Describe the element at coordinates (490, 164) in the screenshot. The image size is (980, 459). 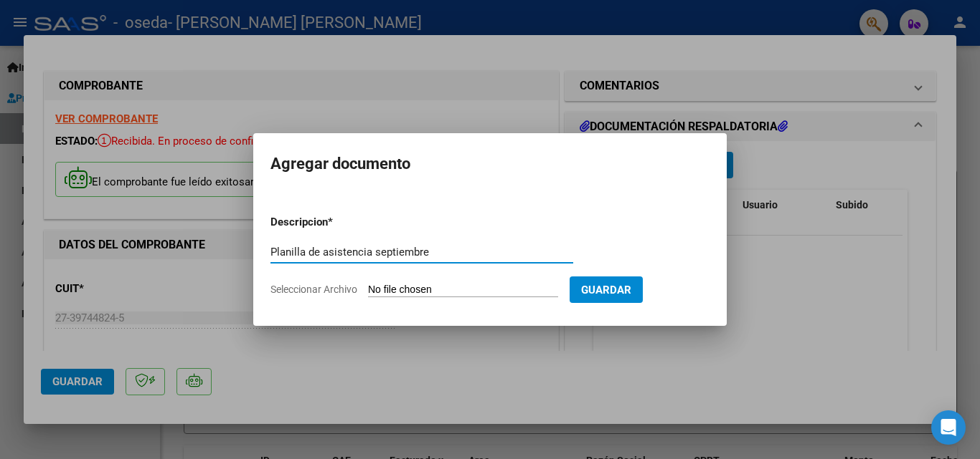
I see `h2: Agregar documento` at that location.